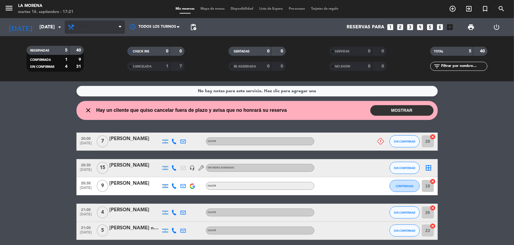 The image size is (514, 245). What do you see at coordinates (366, 27) in the screenshot?
I see `span: Reservas para` at bounding box center [366, 27].